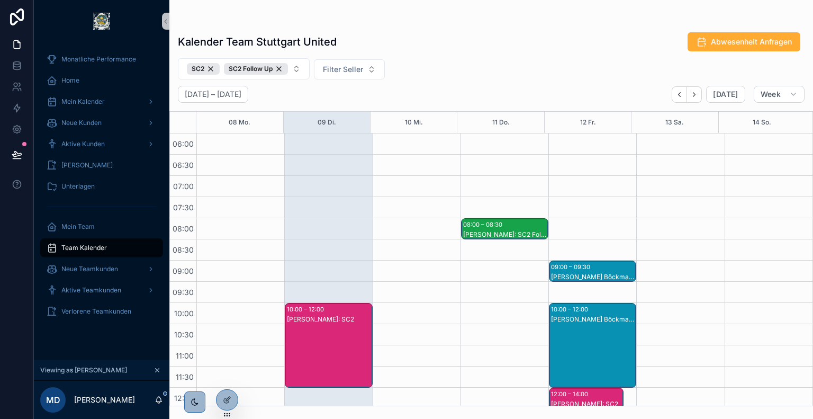  I want to click on span: Mein Kalender, so click(83, 102).